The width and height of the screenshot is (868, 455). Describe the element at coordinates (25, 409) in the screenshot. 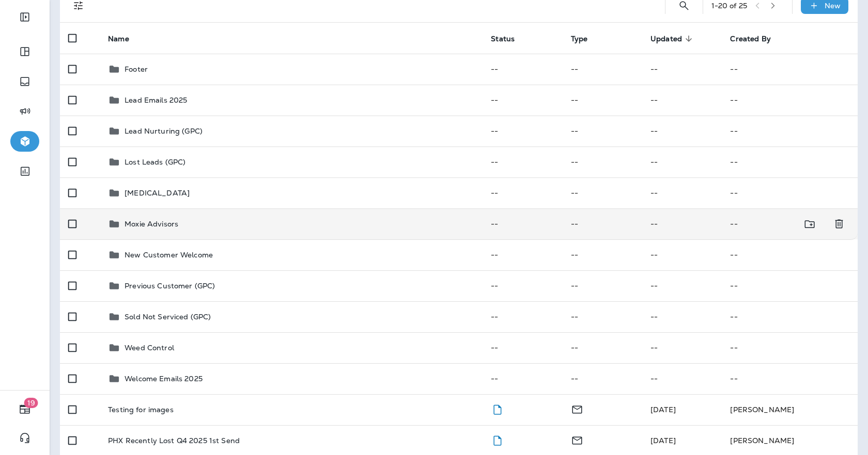

I see `button: 19` at that location.